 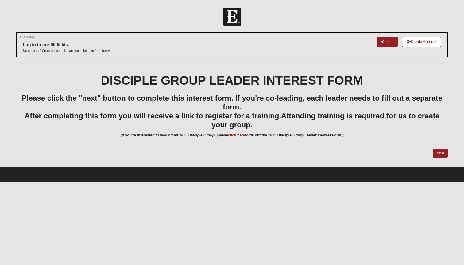 What do you see at coordinates (168, 135) in the screenshot?
I see `i: If you're interested in leading an 1825 Disciple Group` at bounding box center [168, 135].